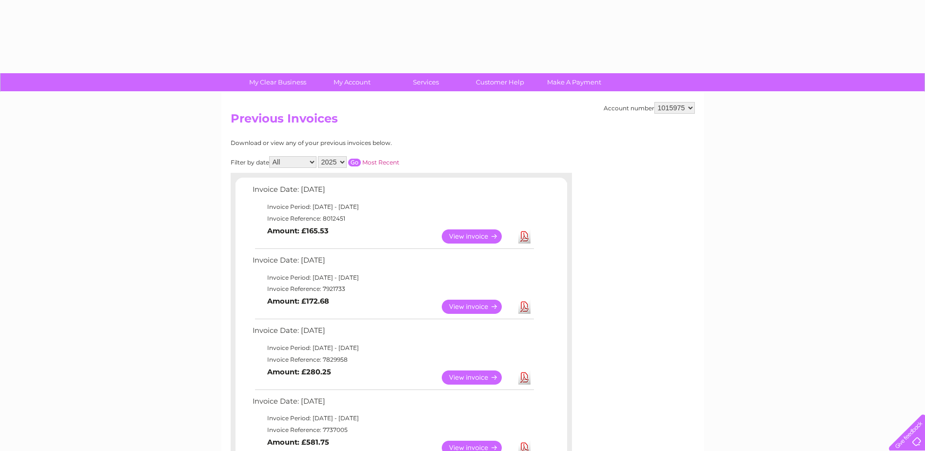  Describe the element at coordinates (278, 82) in the screenshot. I see `a: My Clear Business` at that location.